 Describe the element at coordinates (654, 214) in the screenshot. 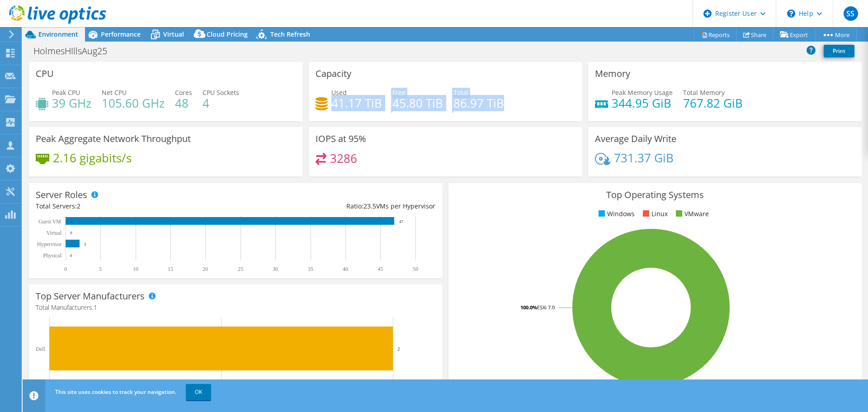

I see `li: Linux` at that location.